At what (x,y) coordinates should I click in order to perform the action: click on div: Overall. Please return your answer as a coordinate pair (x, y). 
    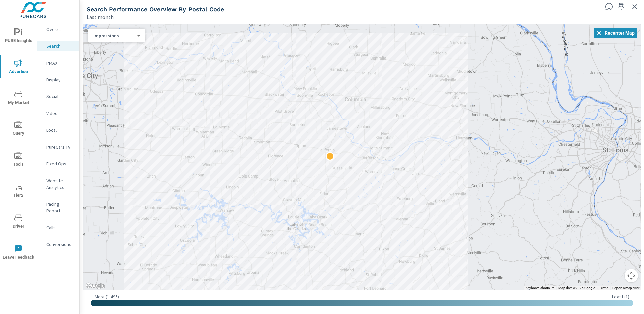
    Looking at the image, I should click on (58, 29).